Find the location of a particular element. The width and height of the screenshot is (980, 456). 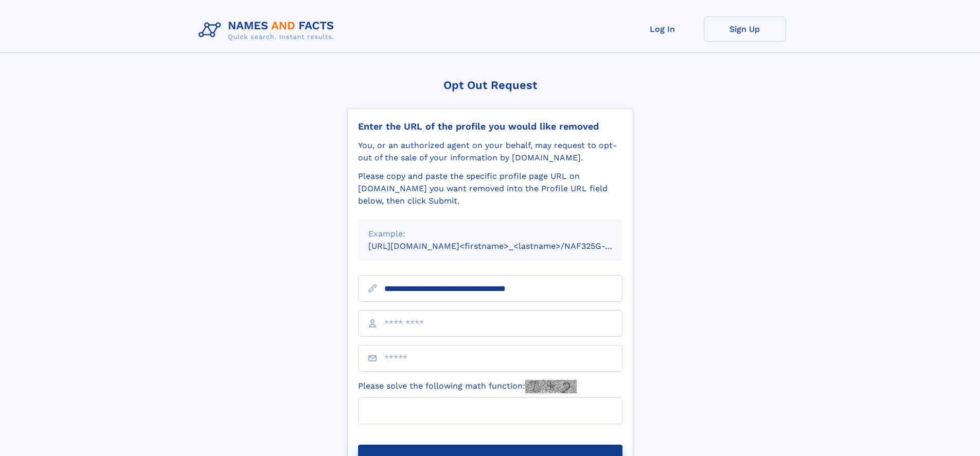

a: Log In is located at coordinates (662, 29).